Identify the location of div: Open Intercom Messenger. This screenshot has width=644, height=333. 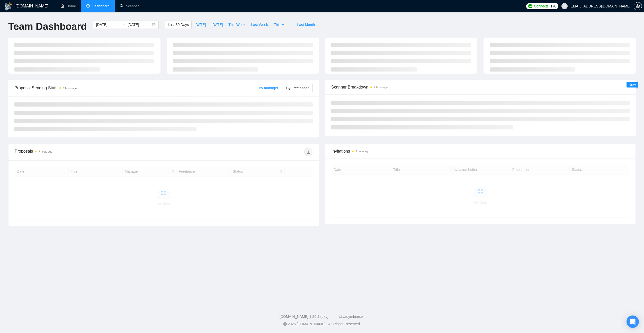
(633, 321).